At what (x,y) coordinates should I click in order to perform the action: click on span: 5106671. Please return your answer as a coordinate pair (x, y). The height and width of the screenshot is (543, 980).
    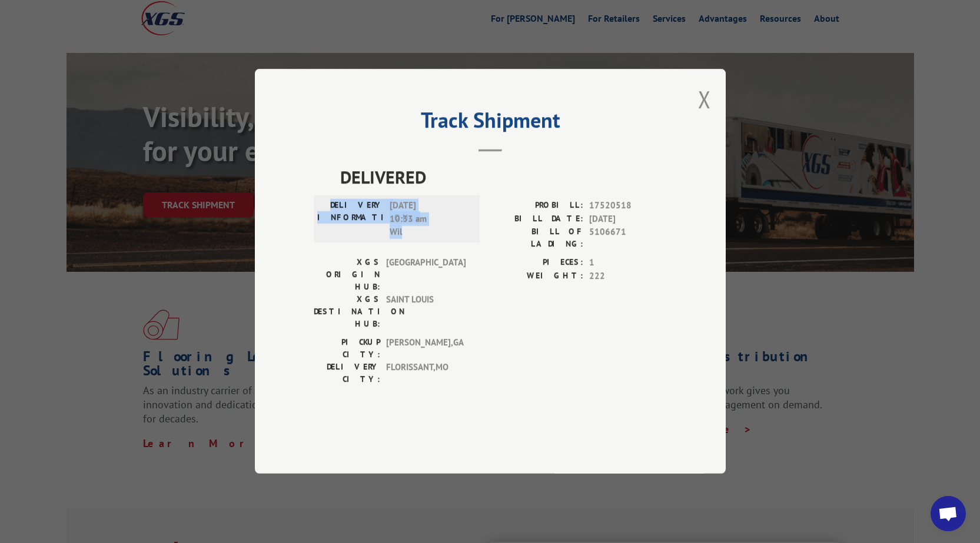
    Looking at the image, I should click on (628, 239).